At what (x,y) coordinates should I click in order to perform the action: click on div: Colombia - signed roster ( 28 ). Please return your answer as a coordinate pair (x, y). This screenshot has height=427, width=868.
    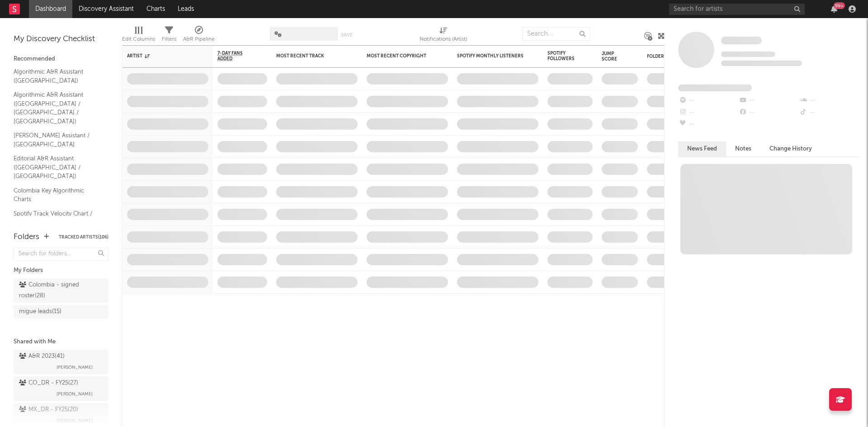
    Looking at the image, I should click on (51, 291).